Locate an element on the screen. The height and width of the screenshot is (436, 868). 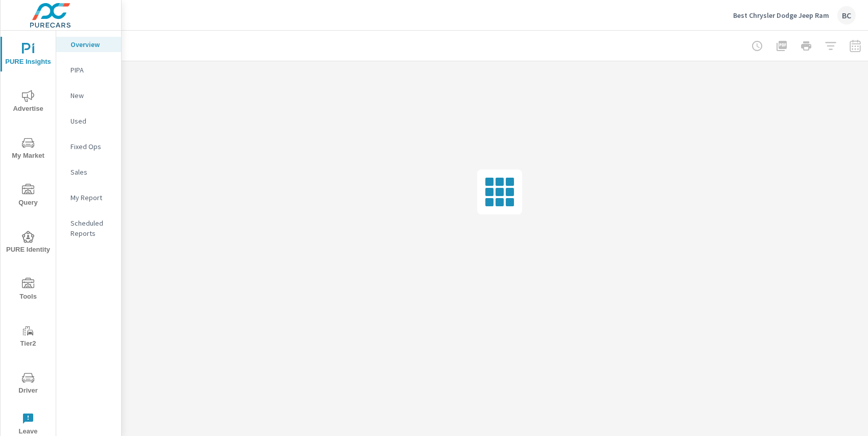
div: Used is located at coordinates (89, 121).